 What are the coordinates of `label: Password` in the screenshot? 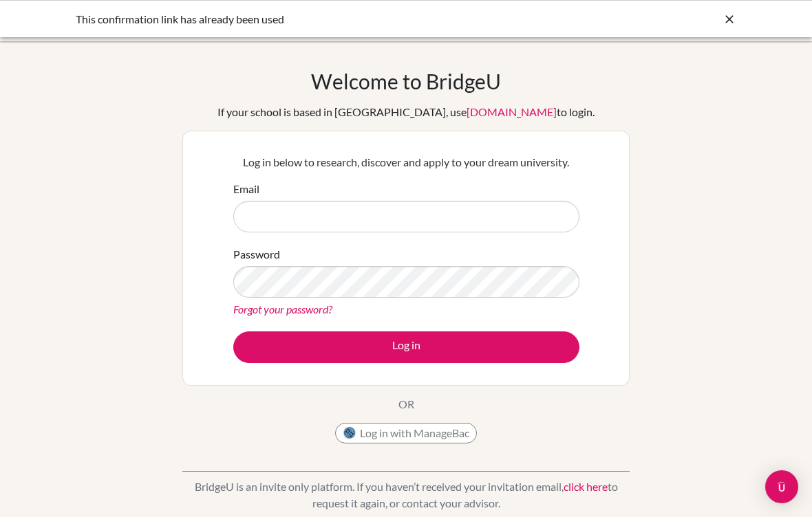 It's located at (256, 255).